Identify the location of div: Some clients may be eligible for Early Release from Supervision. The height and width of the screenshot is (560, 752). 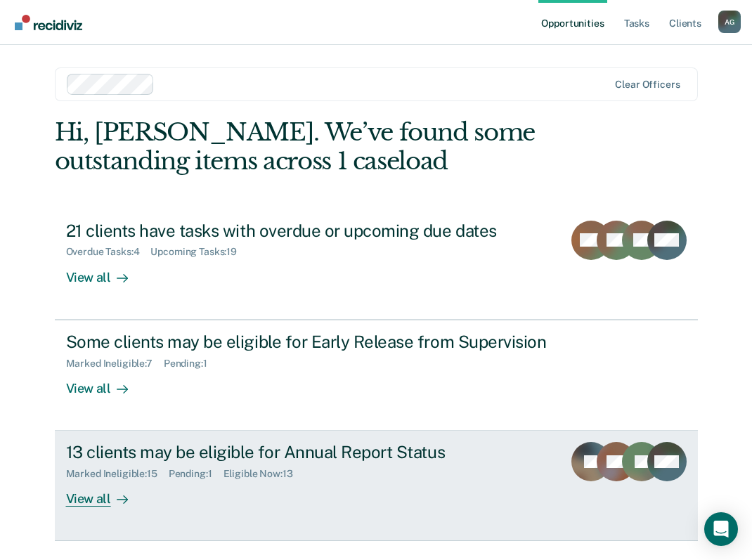
(312, 342).